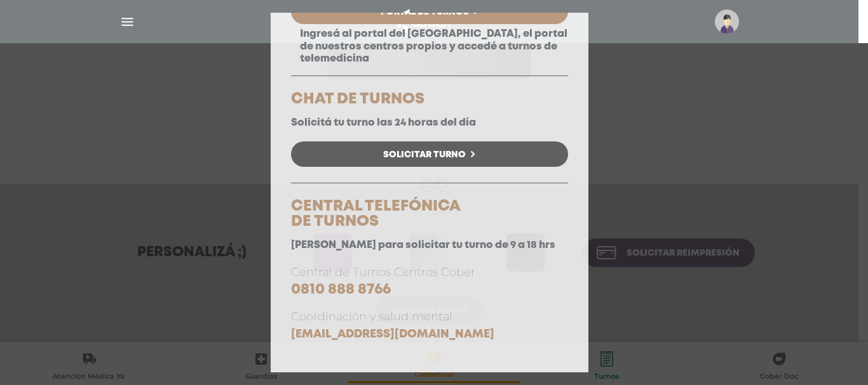 The image size is (868, 385). I want to click on span: Portal de Turnos, so click(425, 12).